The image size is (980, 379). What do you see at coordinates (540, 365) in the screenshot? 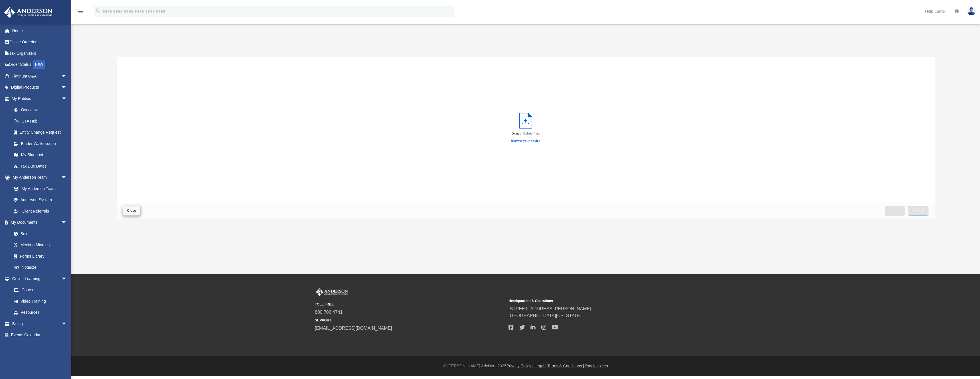
I see `a: Legal |` at bounding box center [540, 365].